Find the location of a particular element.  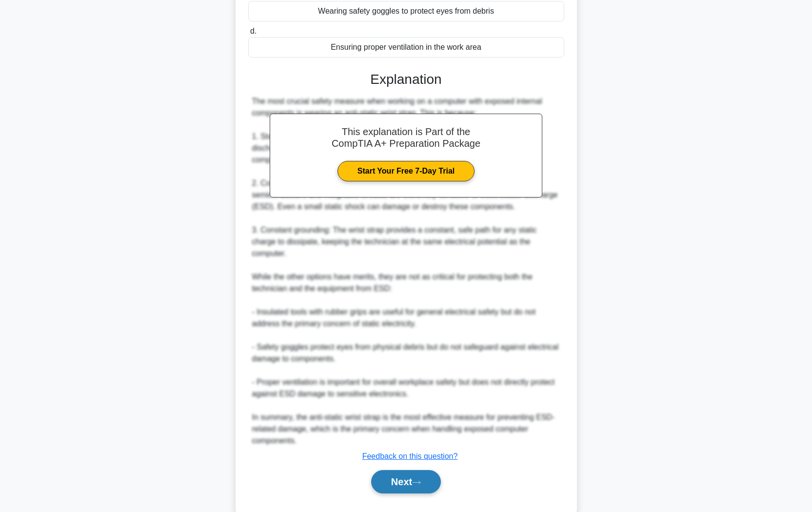

u: Feedback on this question? is located at coordinates (410, 457).